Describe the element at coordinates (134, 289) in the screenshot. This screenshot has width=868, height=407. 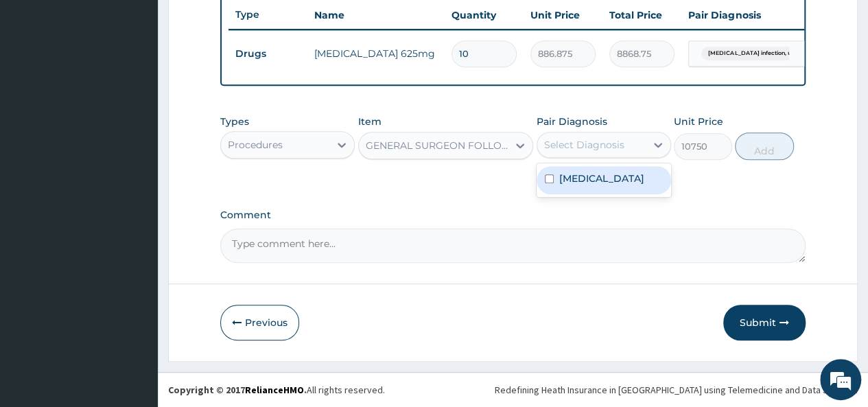
I see `textarea: Type your message and hit 'Enter'` at that location.